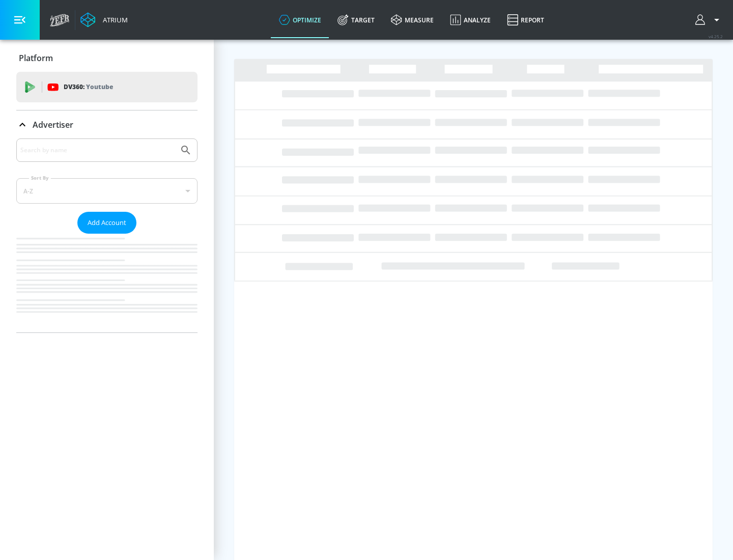 Image resolution: width=733 pixels, height=560 pixels. What do you see at coordinates (300, 20) in the screenshot?
I see `a: optimize` at bounding box center [300, 20].